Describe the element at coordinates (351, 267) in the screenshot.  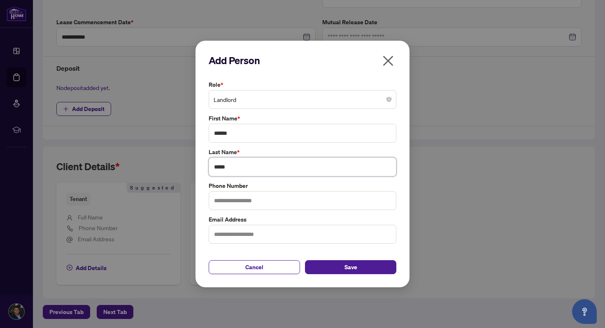
I see `span: Save` at that location.